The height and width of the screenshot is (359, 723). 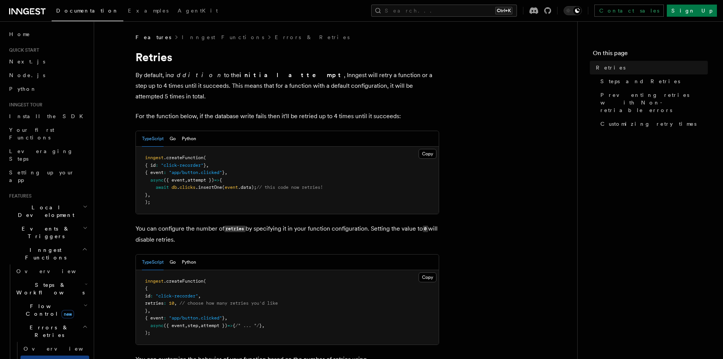 What do you see at coordinates (428, 277) in the screenshot?
I see `button: Copy` at bounding box center [428, 277].